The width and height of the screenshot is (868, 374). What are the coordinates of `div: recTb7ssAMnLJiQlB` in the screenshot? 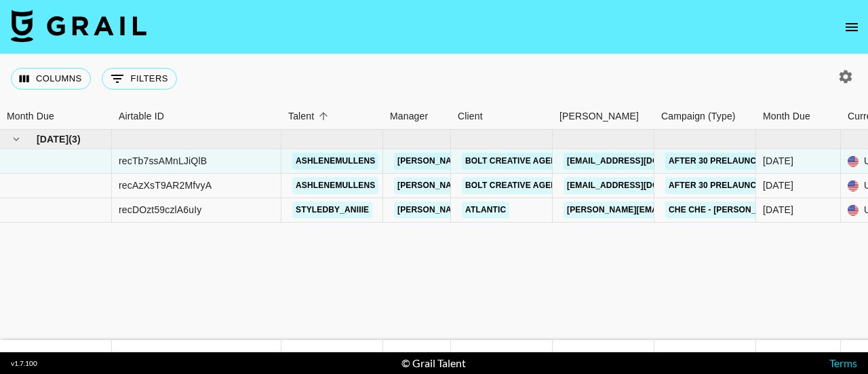 It's located at (162, 161).